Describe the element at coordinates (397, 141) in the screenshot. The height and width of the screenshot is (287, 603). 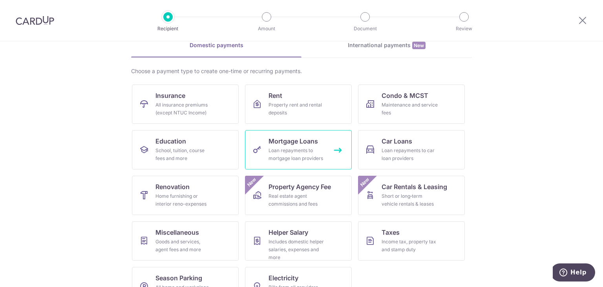
I see `span: Car Loans` at that location.